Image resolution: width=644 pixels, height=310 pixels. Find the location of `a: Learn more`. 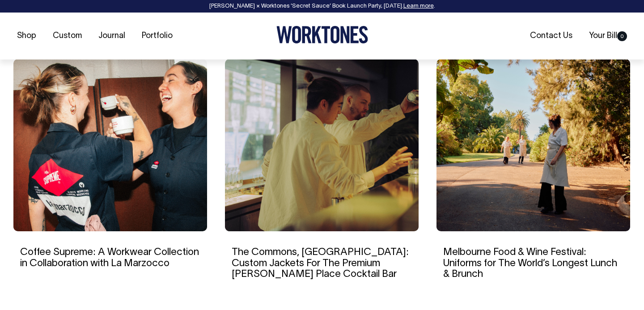

a: Learn more is located at coordinates (418, 7).